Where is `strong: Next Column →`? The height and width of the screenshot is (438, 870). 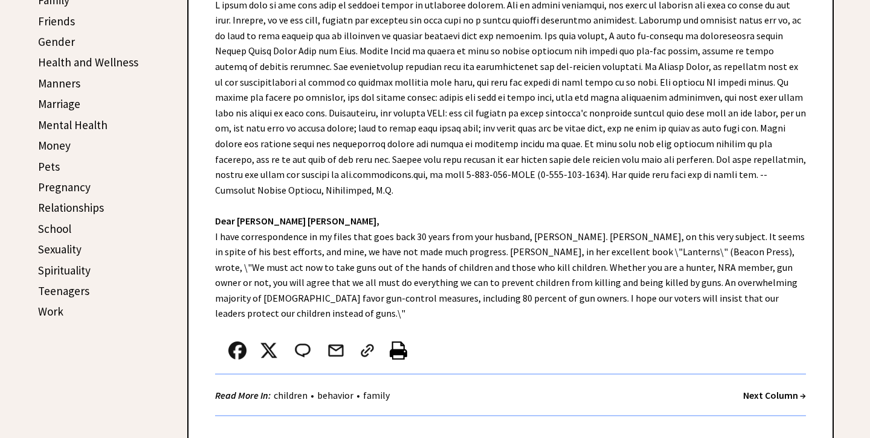 strong: Next Column → is located at coordinates (774, 396).